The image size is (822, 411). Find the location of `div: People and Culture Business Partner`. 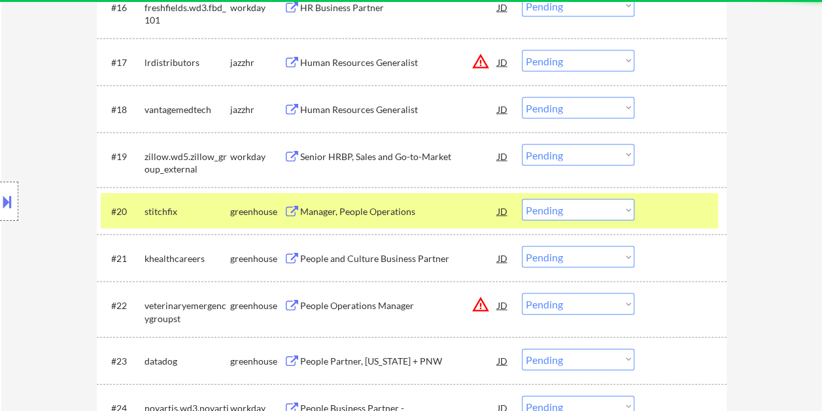

div: People and Culture Business Partner is located at coordinates (399, 259).